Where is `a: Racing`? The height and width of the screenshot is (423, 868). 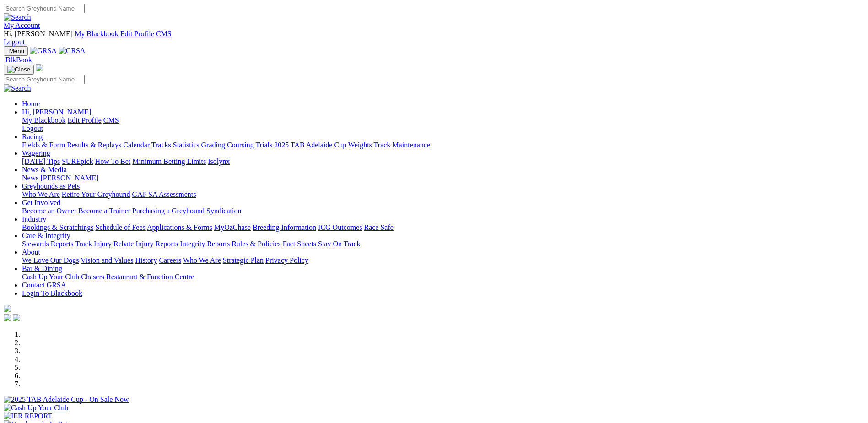 a: Racing is located at coordinates (32, 136).